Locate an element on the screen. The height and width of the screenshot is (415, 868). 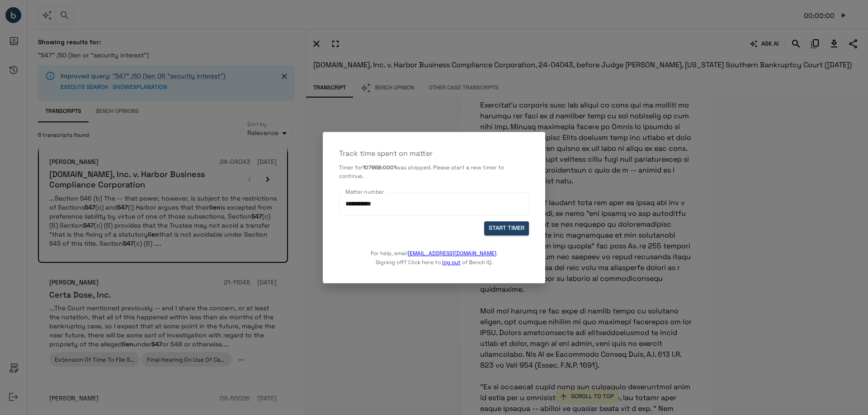
p: Track time spent on matter is located at coordinates (434, 154).